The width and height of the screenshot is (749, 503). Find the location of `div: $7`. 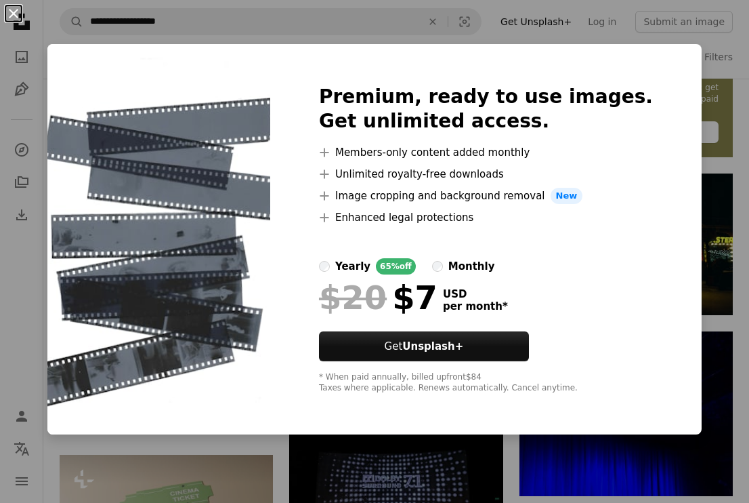

div: $7 is located at coordinates (378, 297).